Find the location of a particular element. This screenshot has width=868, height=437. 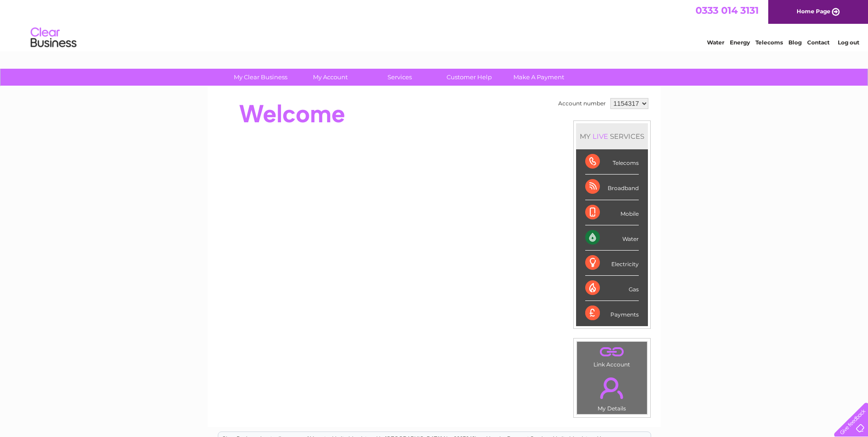

td: Link Account is located at coordinates (612, 356).